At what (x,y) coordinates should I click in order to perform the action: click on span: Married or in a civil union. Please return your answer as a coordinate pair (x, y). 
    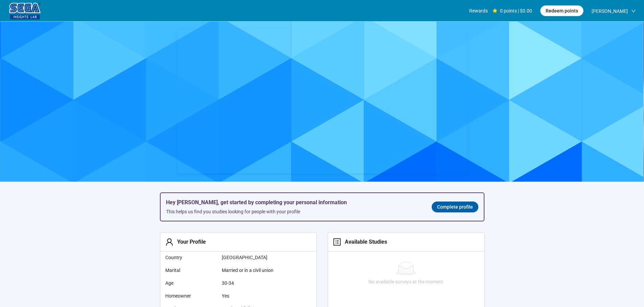
    Looking at the image, I should click on (255, 271).